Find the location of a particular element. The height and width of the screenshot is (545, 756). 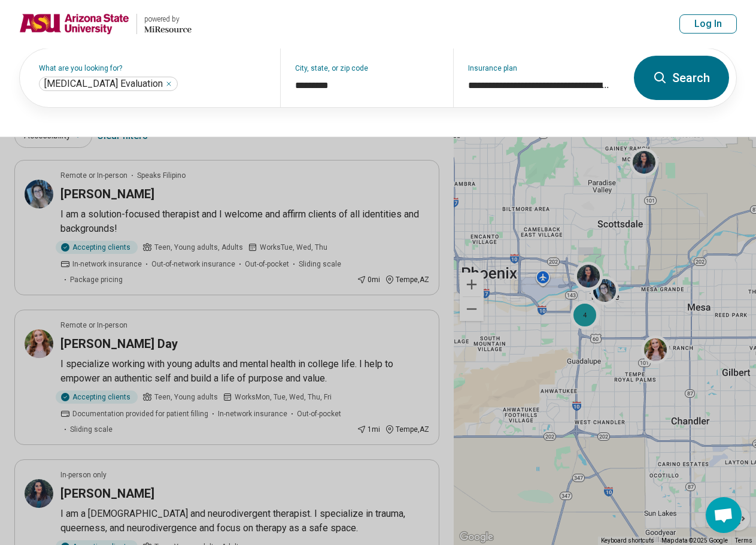

div: ADHD Evaluation is located at coordinates (108, 84).